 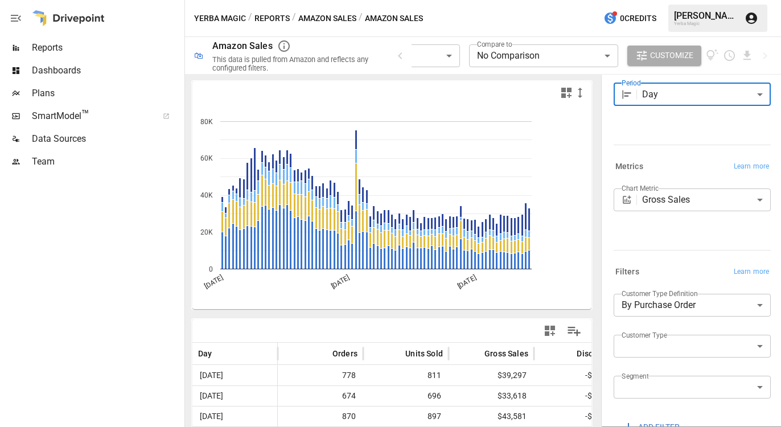 What do you see at coordinates (577, 396) in the screenshot?
I see `span: -$2,052` at bounding box center [577, 396].